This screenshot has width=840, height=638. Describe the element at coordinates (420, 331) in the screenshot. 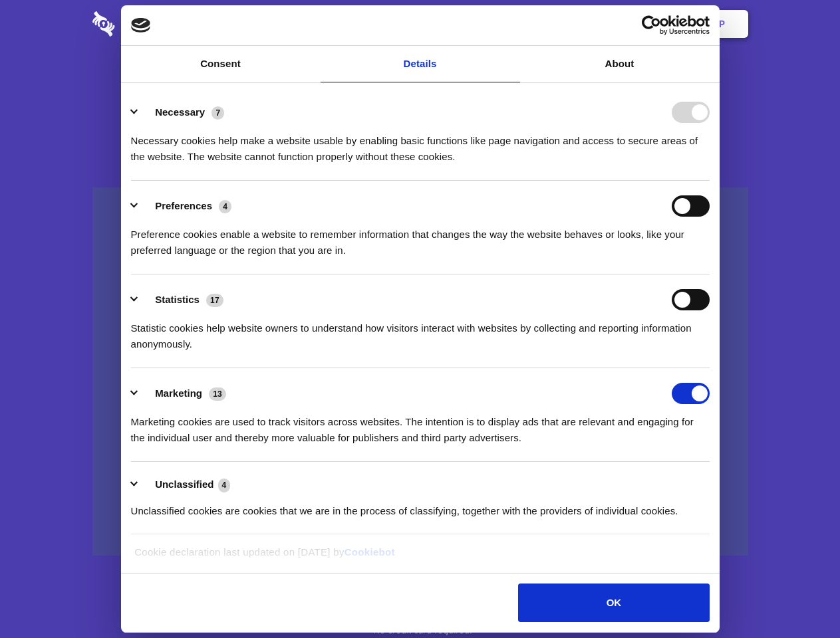

I see `div: Statistic cookies help website owners to understand how visitors interact with websites by collec...` at that location.